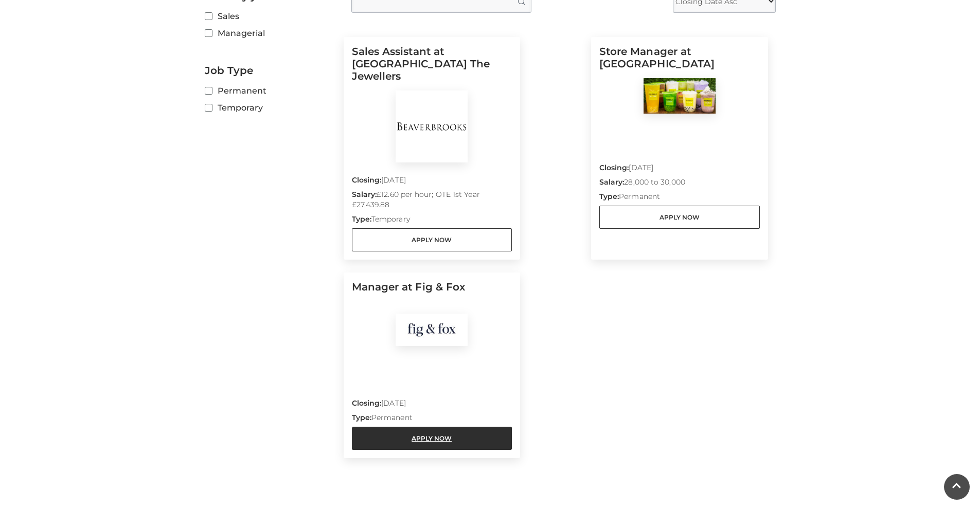 The image size is (980, 510). Describe the element at coordinates (679, 184) in the screenshot. I see `p: 28,000 to 30,000` at that location.